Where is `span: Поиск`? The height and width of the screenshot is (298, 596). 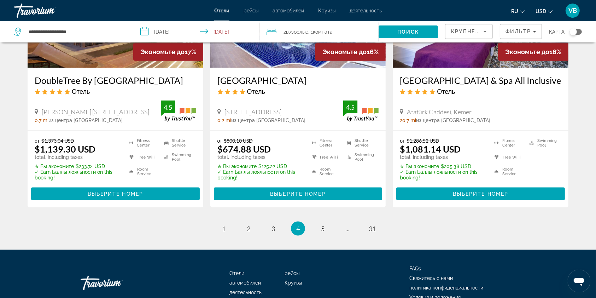 span: Поиск is located at coordinates (408, 32).